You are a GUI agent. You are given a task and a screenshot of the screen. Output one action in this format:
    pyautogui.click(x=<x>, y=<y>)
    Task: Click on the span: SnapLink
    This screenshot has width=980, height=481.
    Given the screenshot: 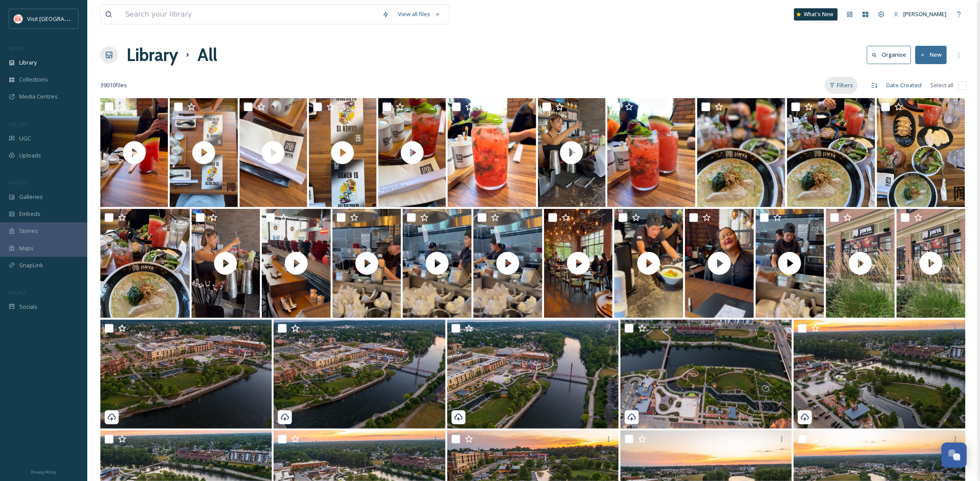 What is the action you would take?
    pyautogui.click(x=31, y=265)
    